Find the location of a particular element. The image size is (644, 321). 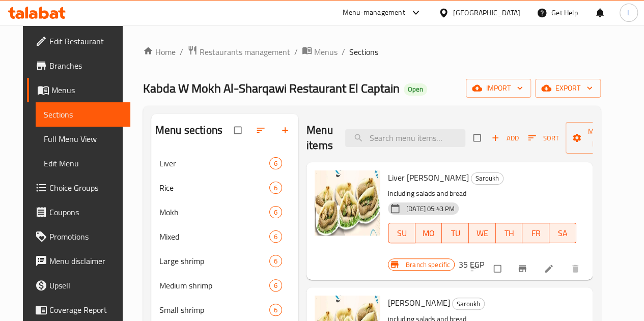

span: Sections is located at coordinates (83, 115).